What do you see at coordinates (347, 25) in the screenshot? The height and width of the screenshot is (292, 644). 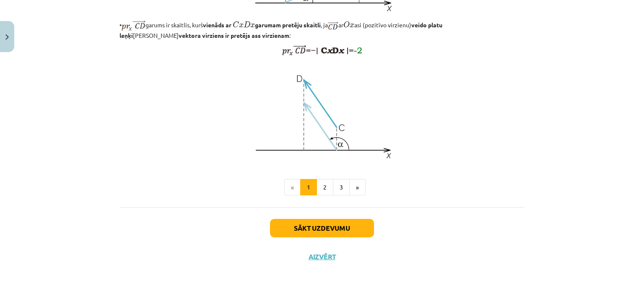 I see `span: O` at bounding box center [347, 25].